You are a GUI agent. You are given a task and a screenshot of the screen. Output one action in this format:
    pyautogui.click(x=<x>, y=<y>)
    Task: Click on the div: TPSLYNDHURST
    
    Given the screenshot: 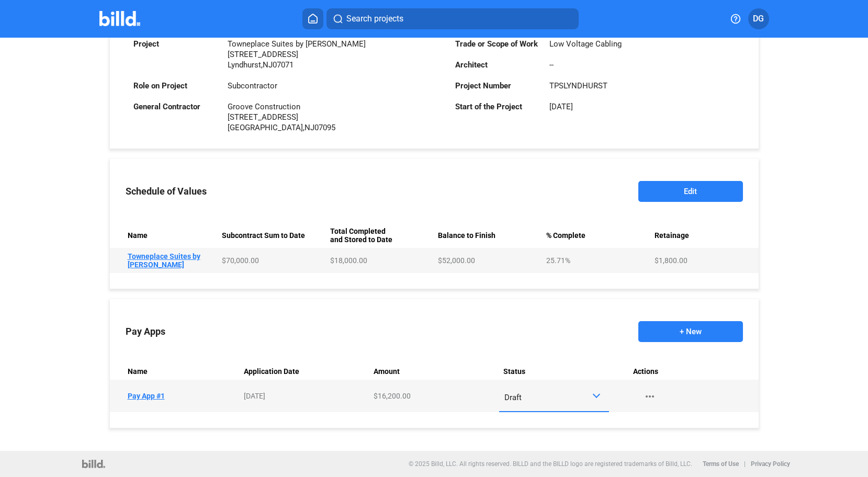 What is the action you would take?
    pyautogui.click(x=578, y=86)
    